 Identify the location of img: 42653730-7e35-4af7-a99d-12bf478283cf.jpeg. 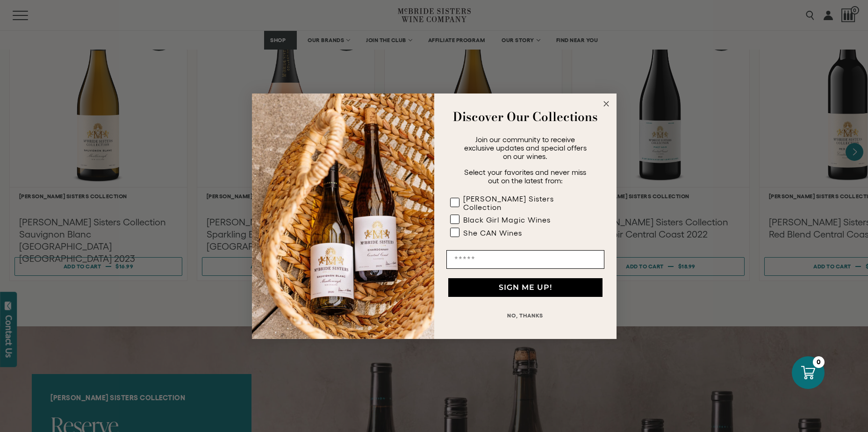
(343, 216).